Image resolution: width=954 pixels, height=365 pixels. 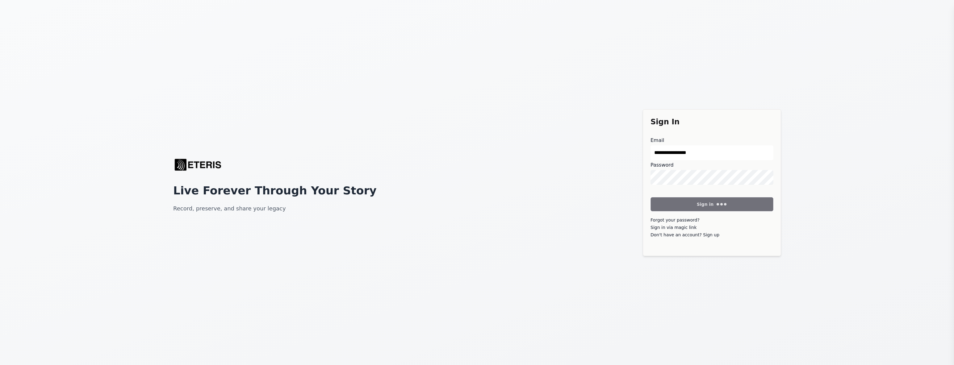 I want to click on h3: Sign In, so click(x=712, y=122).